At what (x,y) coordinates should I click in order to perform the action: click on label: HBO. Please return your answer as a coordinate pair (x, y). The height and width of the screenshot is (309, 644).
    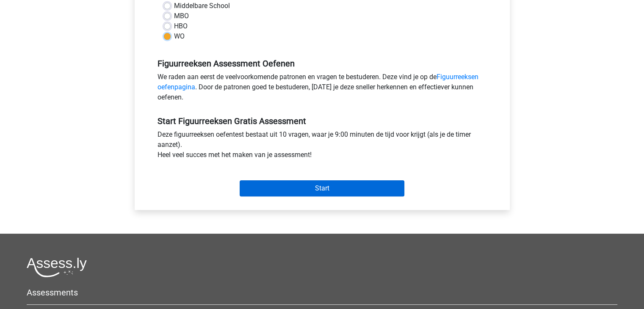
    Looking at the image, I should click on (181, 26).